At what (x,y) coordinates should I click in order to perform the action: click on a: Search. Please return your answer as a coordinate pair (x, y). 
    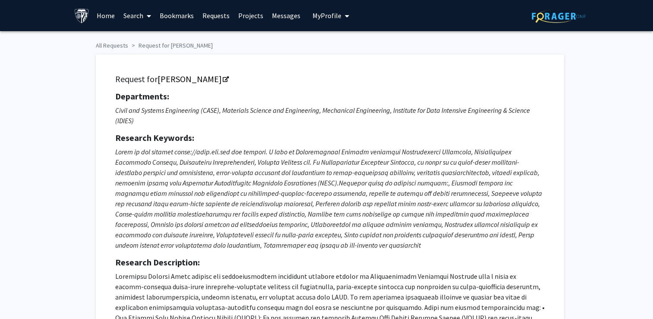
    Looking at the image, I should click on (137, 16).